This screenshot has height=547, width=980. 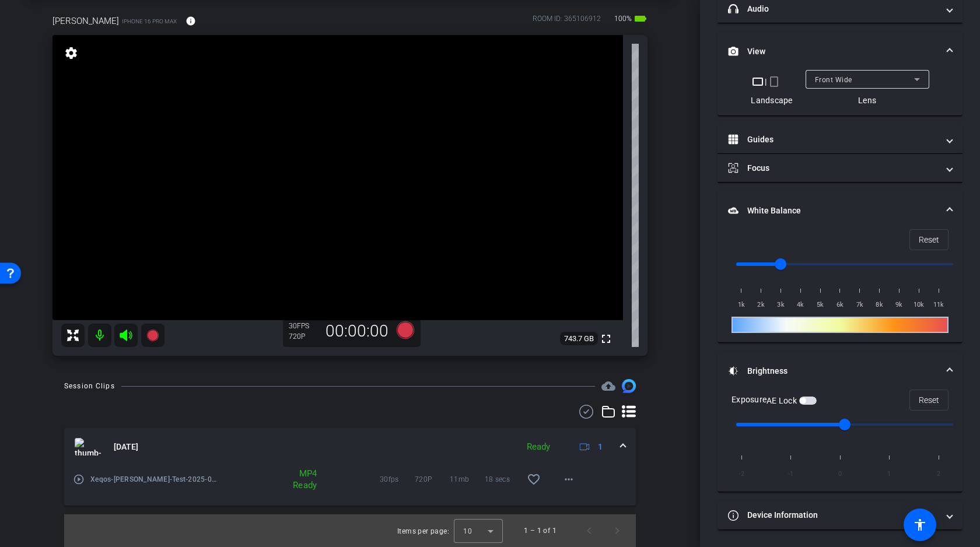 I want to click on div: MP4 Ready, so click(x=298, y=479).